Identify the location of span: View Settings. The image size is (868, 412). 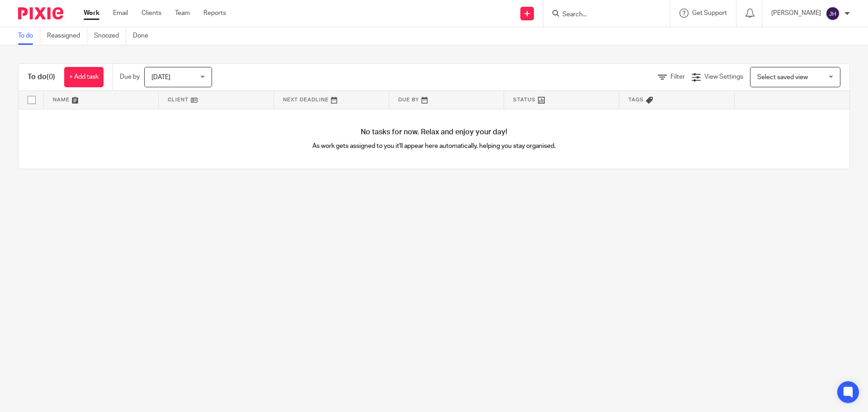
(724, 77).